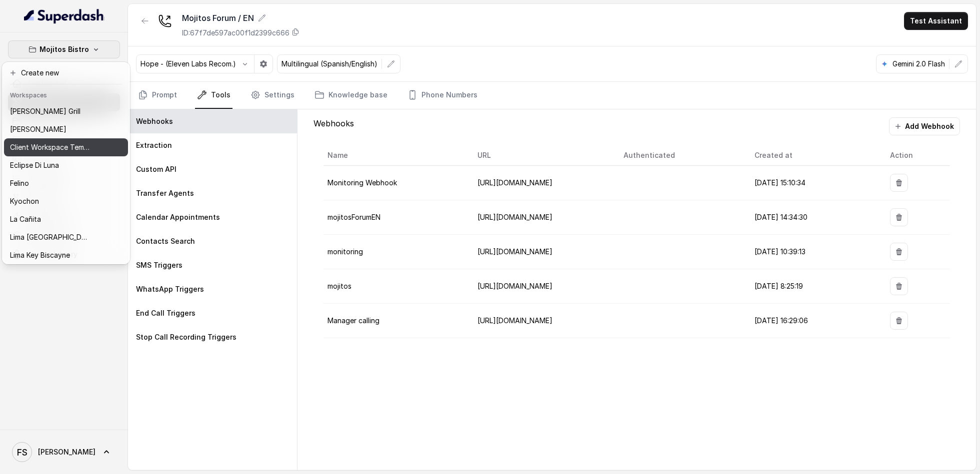 The image size is (980, 474). What do you see at coordinates (20, 183) in the screenshot?
I see `p: Felino` at bounding box center [20, 183].